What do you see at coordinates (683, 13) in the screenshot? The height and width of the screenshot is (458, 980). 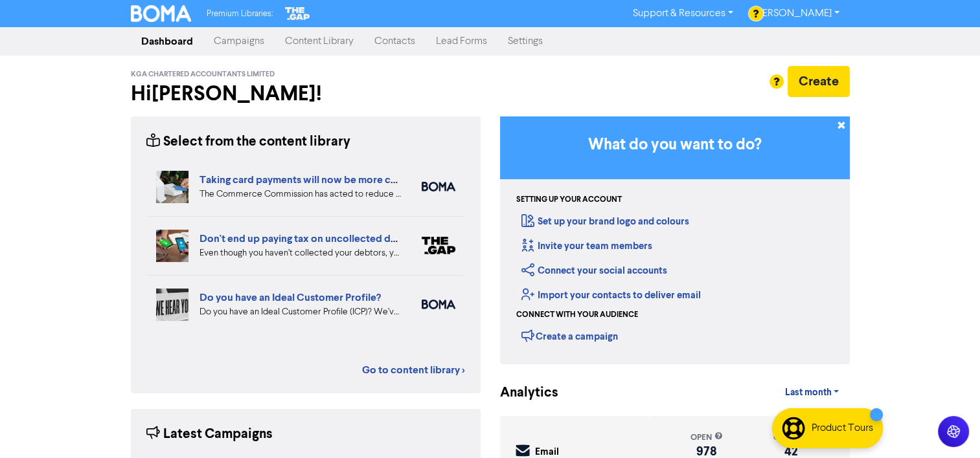 I see `a: Support & Resources` at bounding box center [683, 13].